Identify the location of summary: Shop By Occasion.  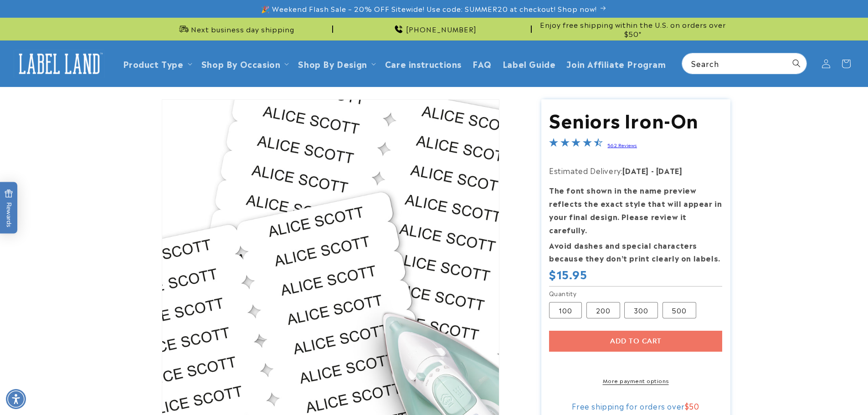
(244, 63).